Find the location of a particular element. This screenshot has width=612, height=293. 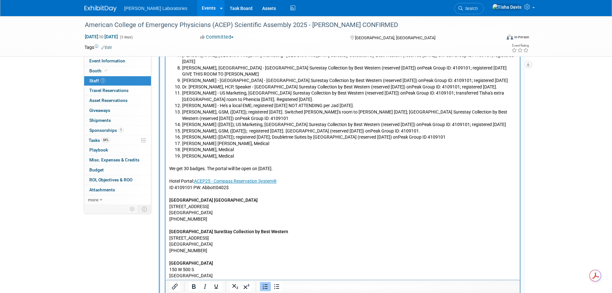

div: In-Person is located at coordinates (522, 37).